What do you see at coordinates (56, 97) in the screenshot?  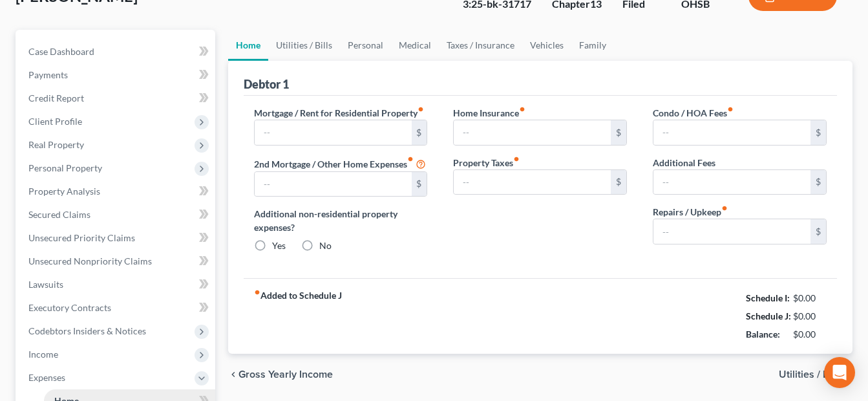 I see `span: Credit Report` at bounding box center [56, 97].